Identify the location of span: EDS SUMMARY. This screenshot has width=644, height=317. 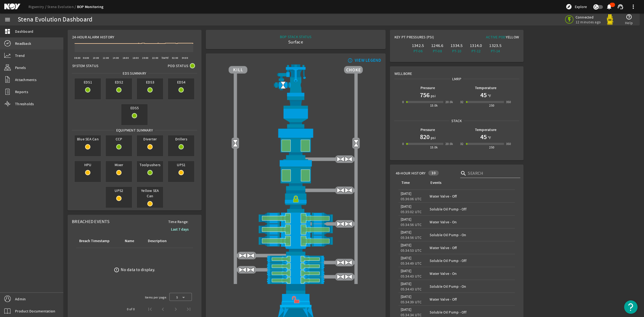
(134, 73).